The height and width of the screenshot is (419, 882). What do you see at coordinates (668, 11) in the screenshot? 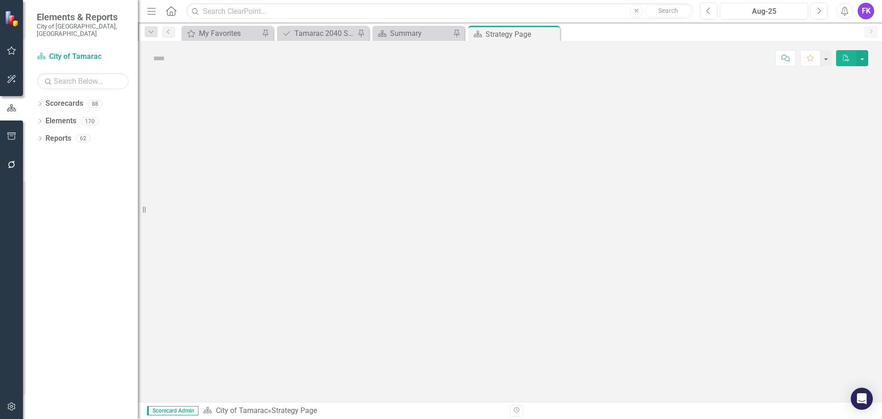
I see `span: Search` at bounding box center [668, 11].